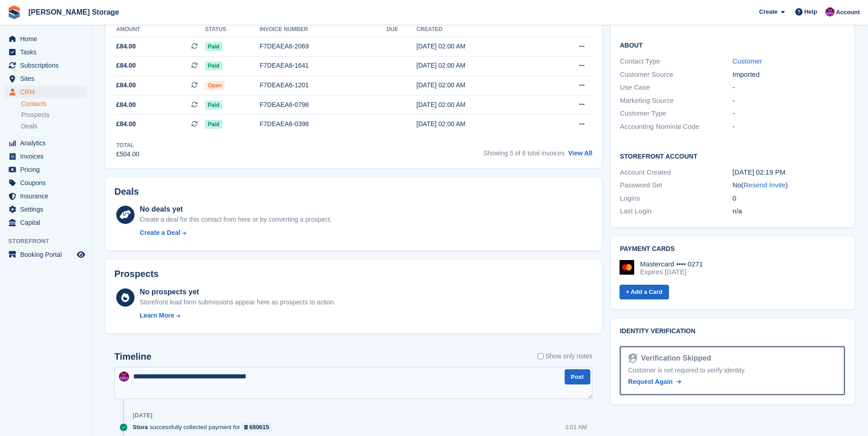 The height and width of the screenshot is (436, 868). I want to click on h2: Prospects, so click(137, 274).